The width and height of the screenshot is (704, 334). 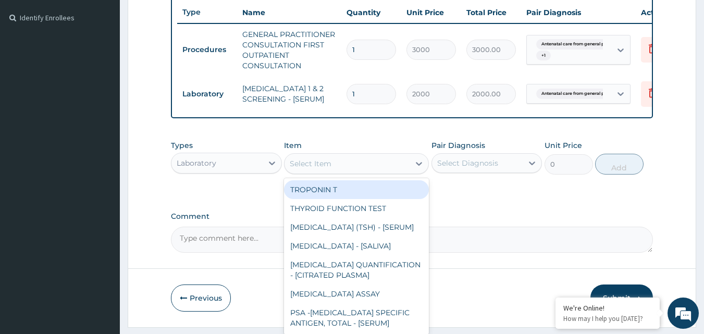 I want to click on th: Total Price, so click(x=491, y=13).